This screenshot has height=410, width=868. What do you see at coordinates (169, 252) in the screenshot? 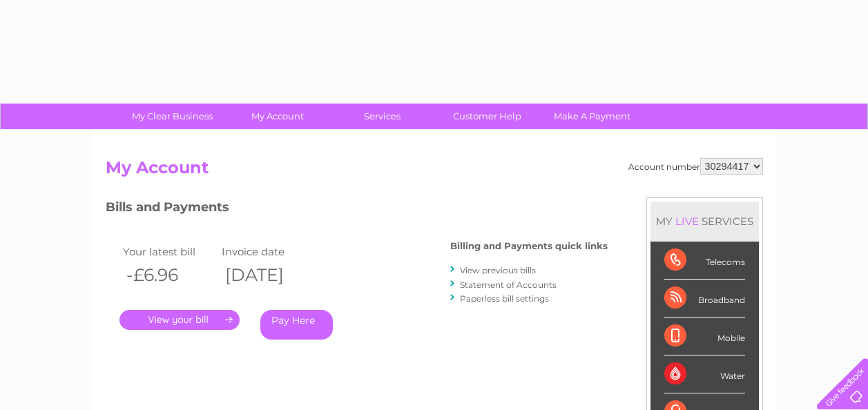
I see `td: Your latest bill` at bounding box center [169, 252].